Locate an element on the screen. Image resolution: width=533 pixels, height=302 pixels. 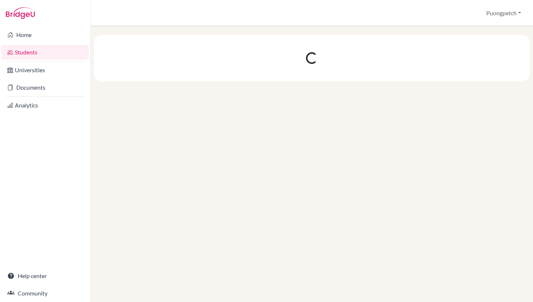
a: Universities is located at coordinates (45, 70).